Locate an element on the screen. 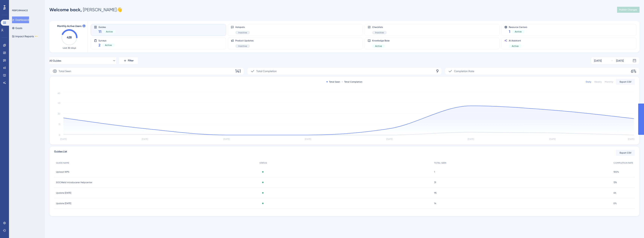 The width and height of the screenshot is (644, 238). tspan: 45 is located at coordinates (59, 103).